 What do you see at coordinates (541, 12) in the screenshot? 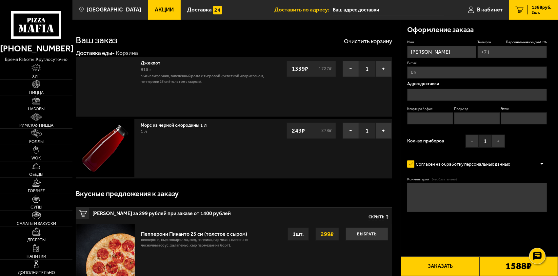
I see `span: 2 шт.` at bounding box center [541, 12].